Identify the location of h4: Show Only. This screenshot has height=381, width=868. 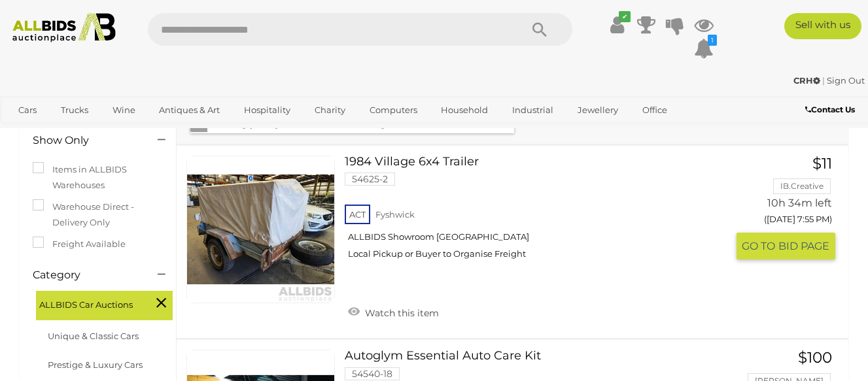
(85, 141).